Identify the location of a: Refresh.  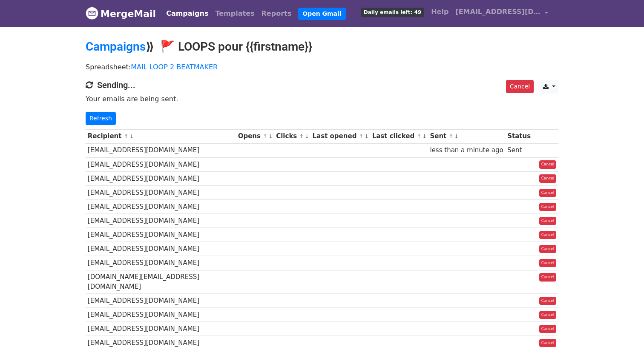
(101, 118).